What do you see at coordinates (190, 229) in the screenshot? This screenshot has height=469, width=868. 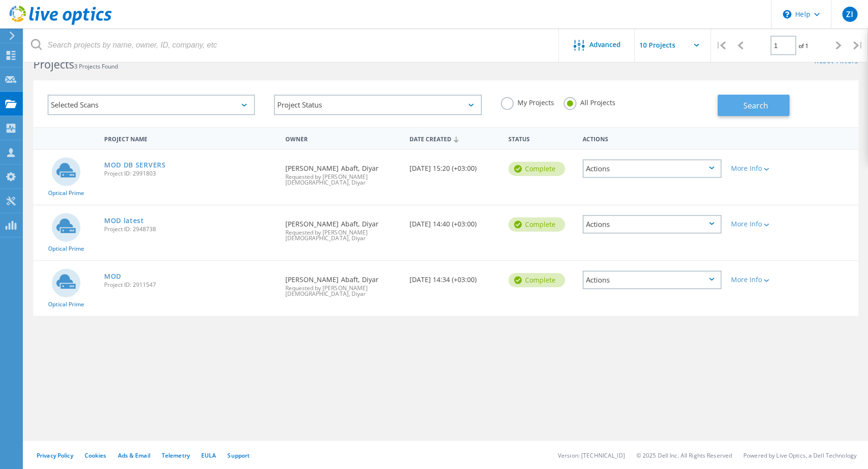 I see `span: Project ID: 2948738` at bounding box center [190, 229].